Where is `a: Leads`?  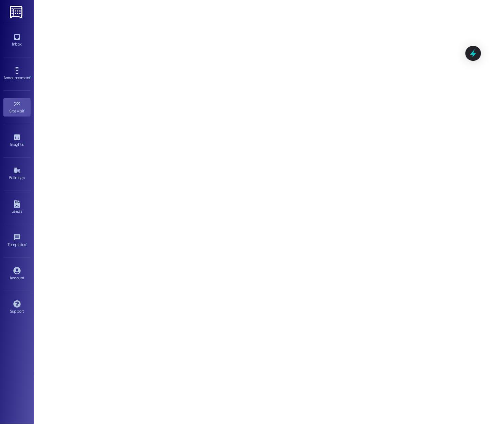 a: Leads is located at coordinates (17, 208).